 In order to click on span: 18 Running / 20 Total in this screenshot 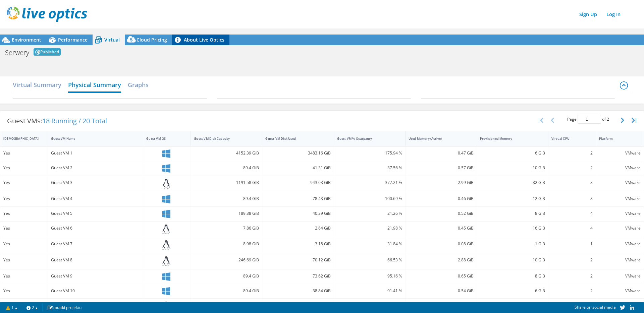, I will do `click(74, 120)`.